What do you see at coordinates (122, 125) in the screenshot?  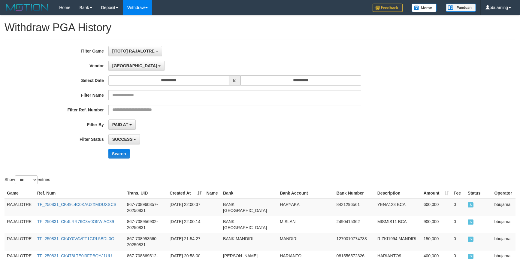 I see `button: PAID AT` at bounding box center [122, 125].